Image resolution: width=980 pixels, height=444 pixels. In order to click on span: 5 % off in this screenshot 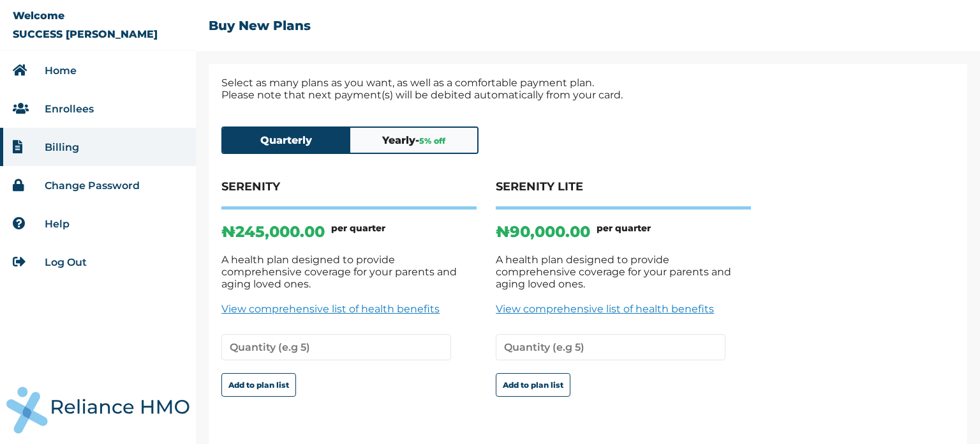, I will do `click(432, 140)`.